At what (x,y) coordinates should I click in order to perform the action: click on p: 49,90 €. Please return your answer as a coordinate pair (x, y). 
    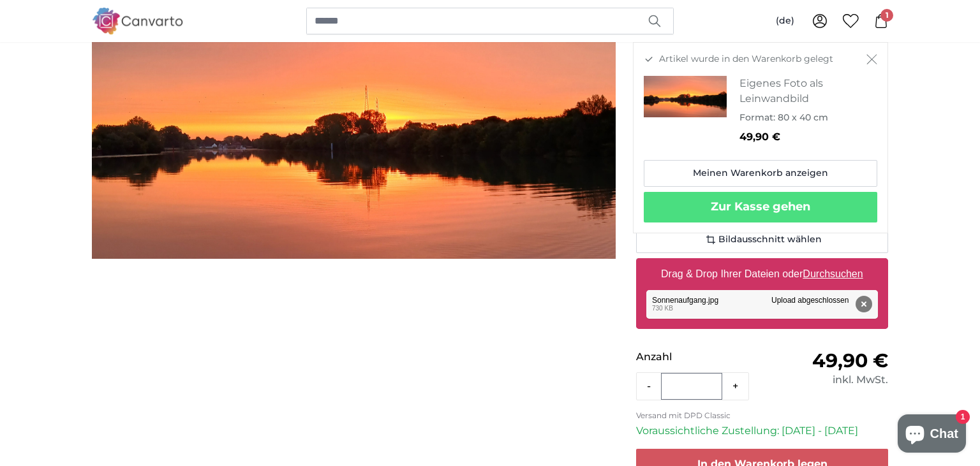
    Looking at the image, I should click on (803, 137).